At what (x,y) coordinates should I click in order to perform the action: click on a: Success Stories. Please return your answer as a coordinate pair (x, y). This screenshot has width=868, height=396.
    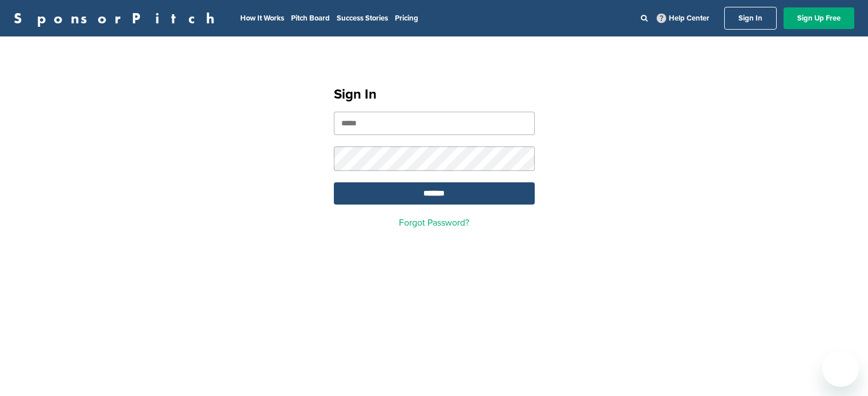
    Looking at the image, I should click on (363, 18).